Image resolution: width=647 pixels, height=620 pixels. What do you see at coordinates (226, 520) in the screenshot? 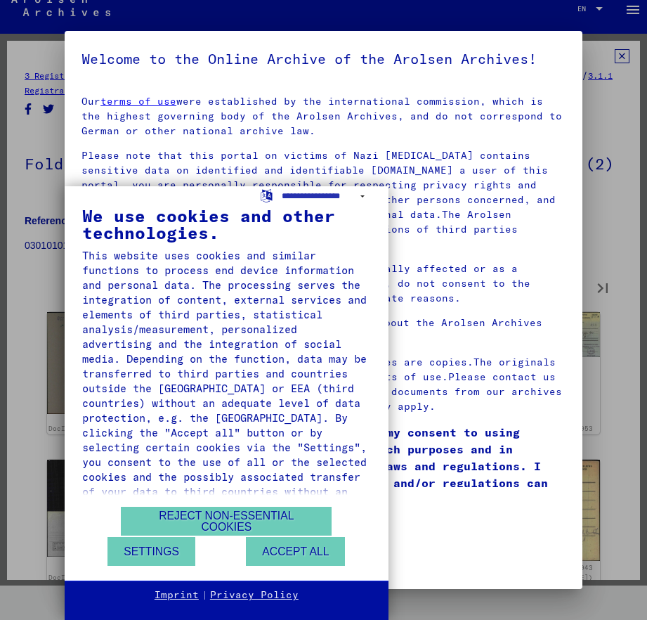
I see `button: Reject non-essential cookies` at bounding box center [226, 520].